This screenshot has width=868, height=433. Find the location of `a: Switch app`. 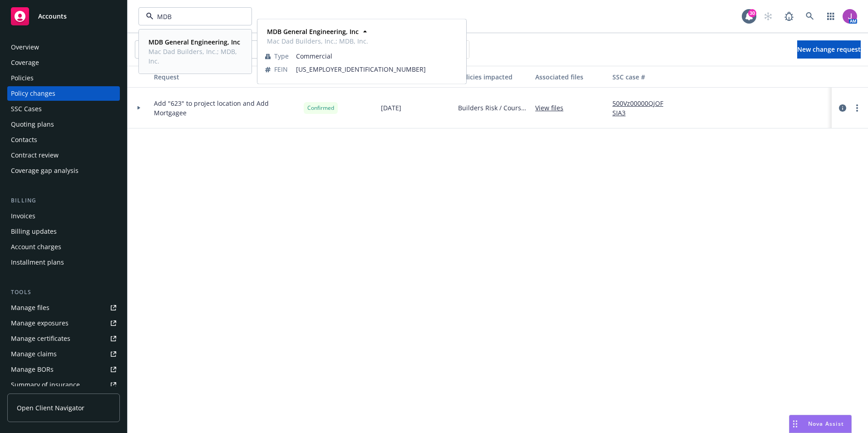

a: Switch app is located at coordinates (831, 17).